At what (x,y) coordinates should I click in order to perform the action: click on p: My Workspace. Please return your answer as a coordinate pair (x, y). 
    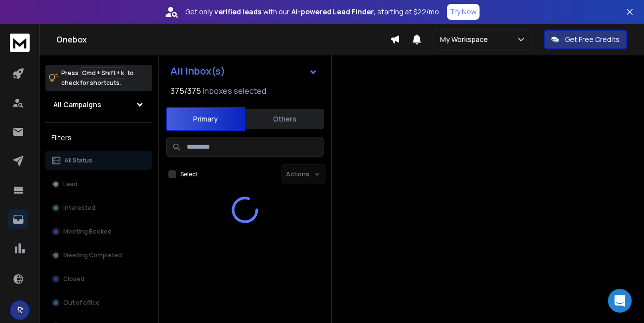
    Looking at the image, I should click on (465, 39).